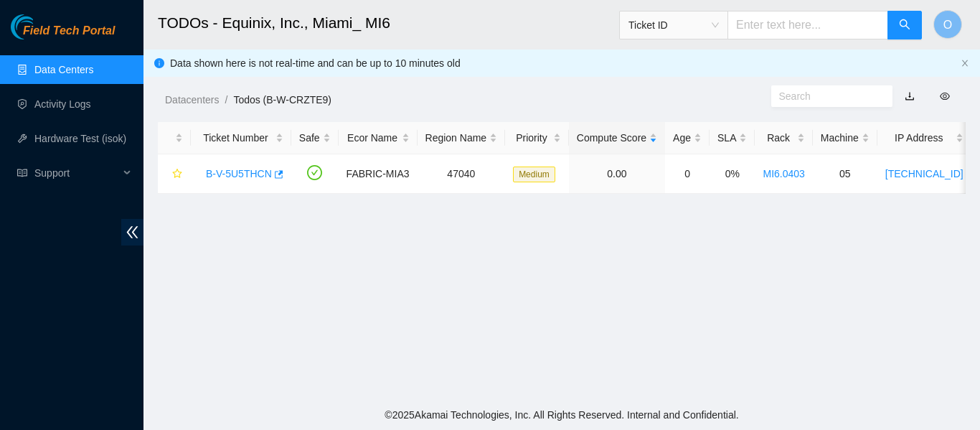 The image size is (980, 430). I want to click on td: 47040, so click(461, 173).